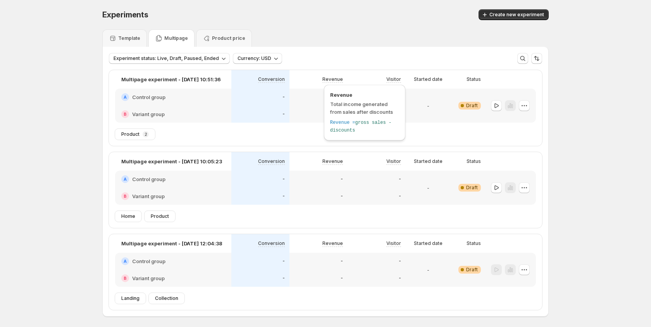 The width and height of the screenshot is (651, 327). I want to click on span: Currency: USD, so click(254, 58).